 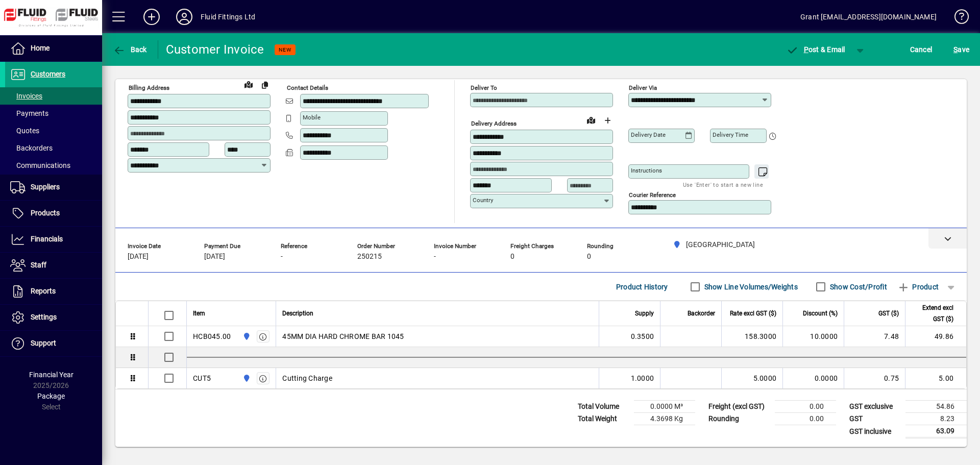 What do you see at coordinates (819, 313) in the screenshot?
I see `span: Discount (%)` at bounding box center [819, 313].